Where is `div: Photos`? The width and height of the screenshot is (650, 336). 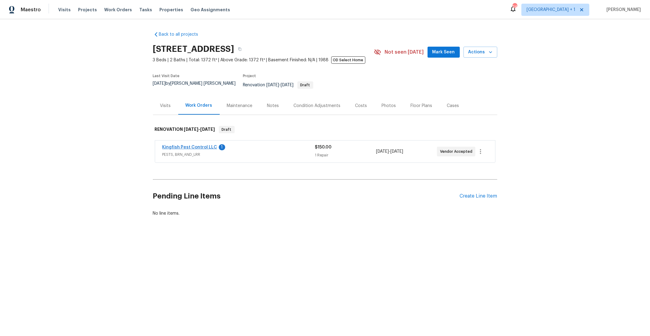 div: Photos is located at coordinates (389, 106).